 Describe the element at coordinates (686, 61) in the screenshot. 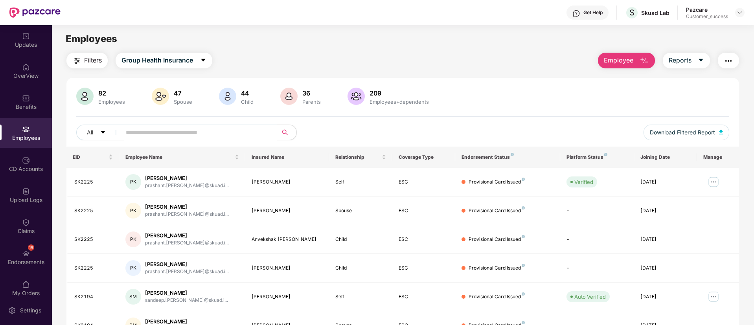

I see `button: Reportscaret-down` at that location.